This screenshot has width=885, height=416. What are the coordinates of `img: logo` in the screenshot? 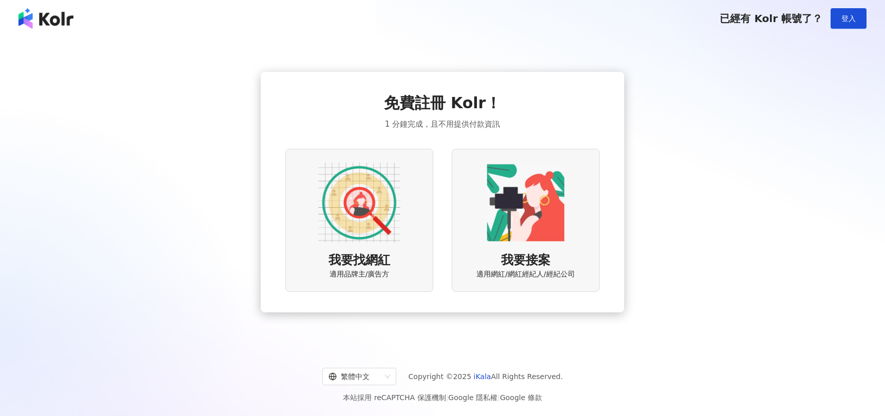 It's located at (46, 18).